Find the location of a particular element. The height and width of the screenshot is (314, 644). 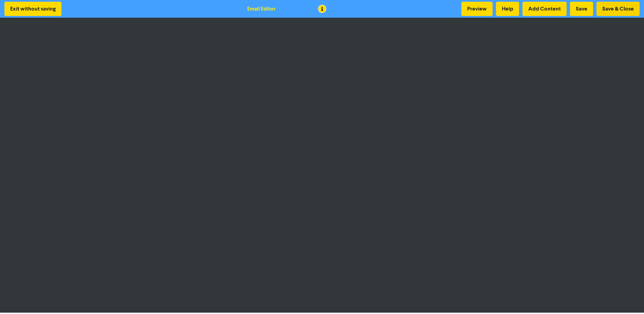

button: Add Content is located at coordinates (545, 9).